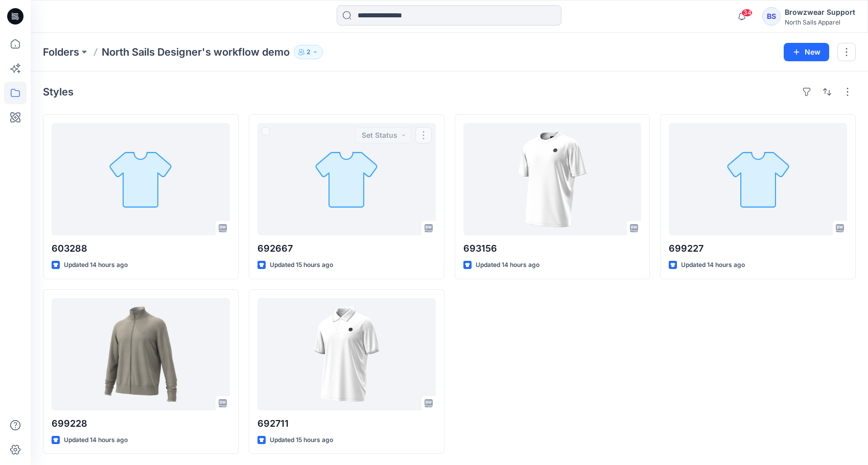 The height and width of the screenshot is (465, 868). Describe the element at coordinates (141, 179) in the screenshot. I see `a: 603288` at that location.